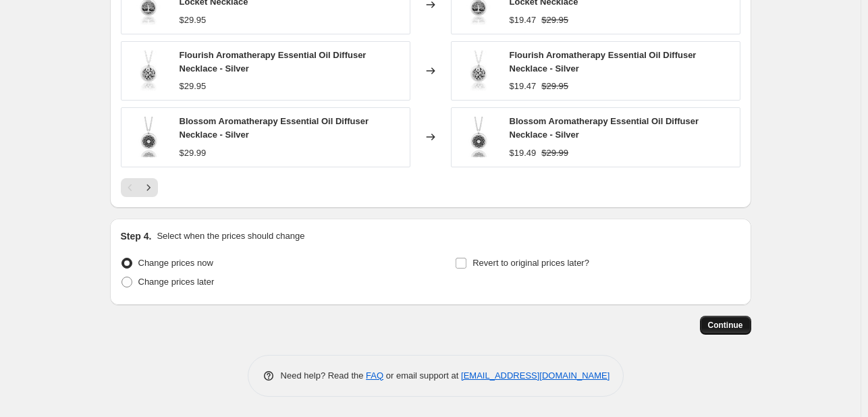 The image size is (868, 417). What do you see at coordinates (422, 376) in the screenshot?
I see `span: or email support at` at bounding box center [422, 376].